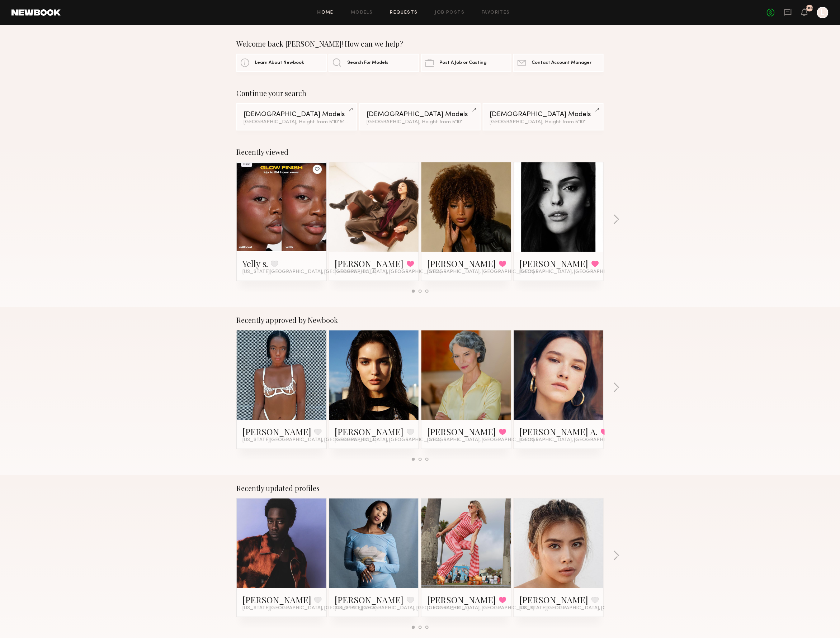  Describe the element at coordinates (362, 13) in the screenshot. I see `a: Models` at that location.